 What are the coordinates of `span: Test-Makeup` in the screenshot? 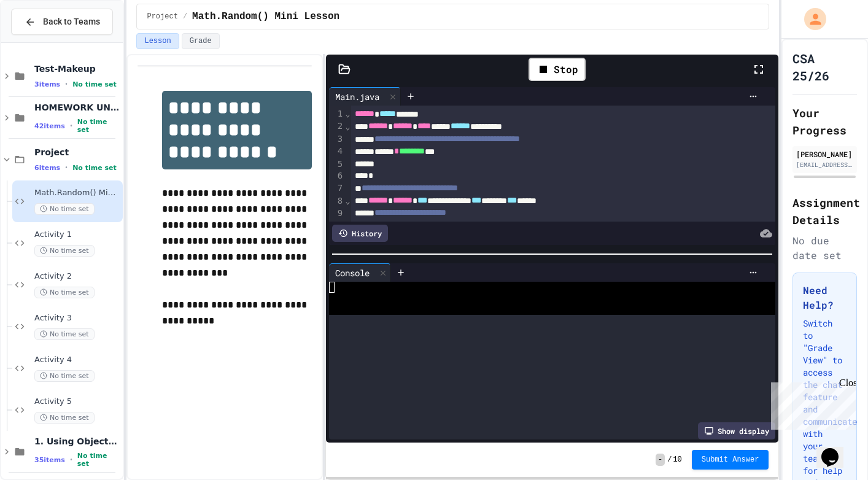 It's located at (77, 69).